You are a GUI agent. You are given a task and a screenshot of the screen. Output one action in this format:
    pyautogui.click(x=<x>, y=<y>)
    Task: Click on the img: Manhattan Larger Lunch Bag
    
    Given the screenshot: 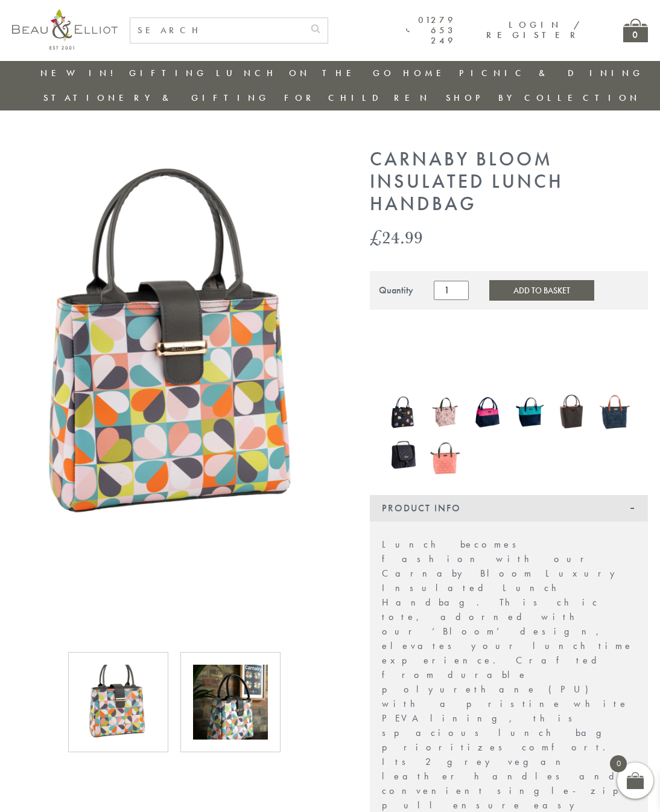 What is the action you would take?
    pyautogui.click(x=403, y=454)
    